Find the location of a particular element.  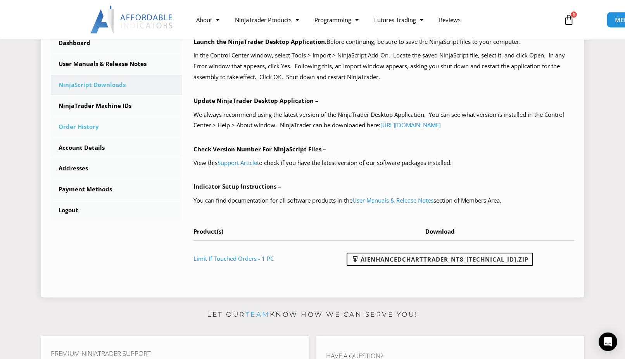

a: Futures Trading is located at coordinates (399, 20).